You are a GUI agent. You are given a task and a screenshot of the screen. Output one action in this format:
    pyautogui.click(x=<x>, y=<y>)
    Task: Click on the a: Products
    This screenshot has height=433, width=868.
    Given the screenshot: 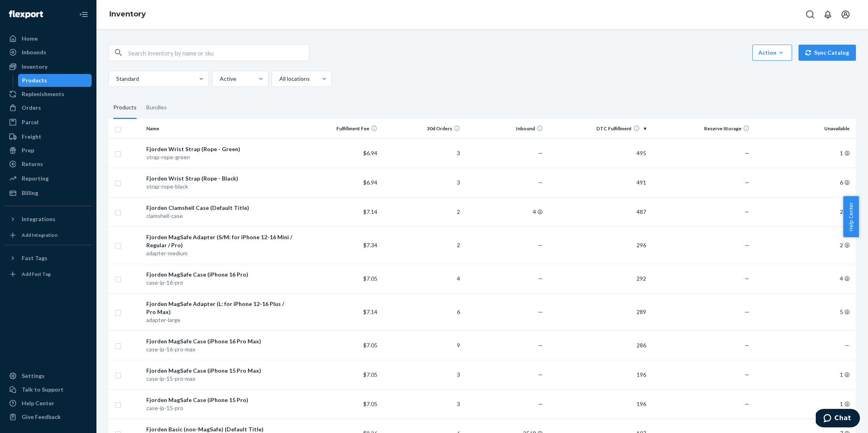 What is the action you would take?
    pyautogui.click(x=55, y=80)
    